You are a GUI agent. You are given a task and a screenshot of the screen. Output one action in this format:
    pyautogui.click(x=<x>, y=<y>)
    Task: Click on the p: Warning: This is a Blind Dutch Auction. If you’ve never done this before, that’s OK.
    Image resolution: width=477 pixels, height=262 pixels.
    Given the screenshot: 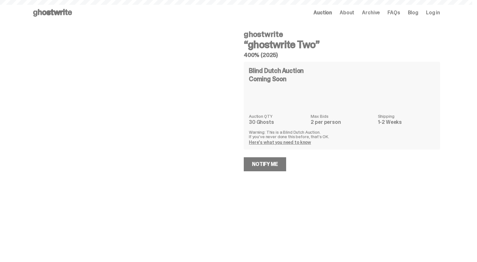 What is the action you would take?
    pyautogui.click(x=342, y=134)
    